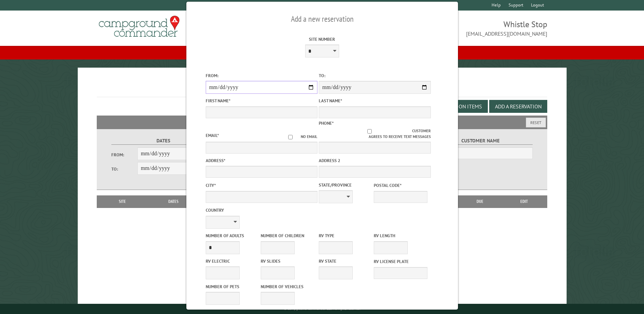 Image resolution: width=644 pixels, height=314 pixels. I want to click on input: No email, so click(290, 137).